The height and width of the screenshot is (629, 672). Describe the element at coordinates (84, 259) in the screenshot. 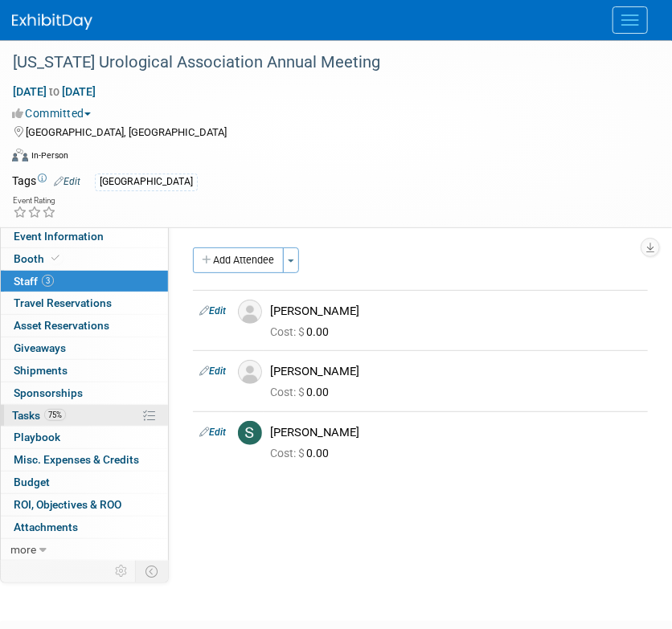

I see `a: Booth` at that location.